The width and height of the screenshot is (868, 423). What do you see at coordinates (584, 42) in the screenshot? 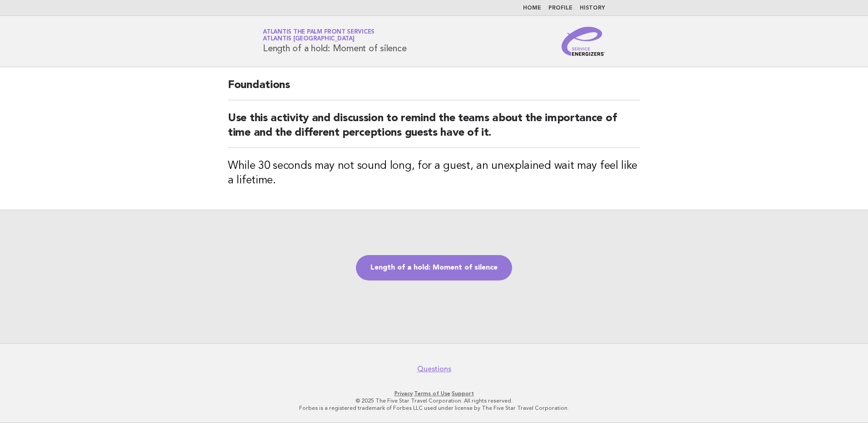
I see `img: Service Energizers` at bounding box center [584, 42].